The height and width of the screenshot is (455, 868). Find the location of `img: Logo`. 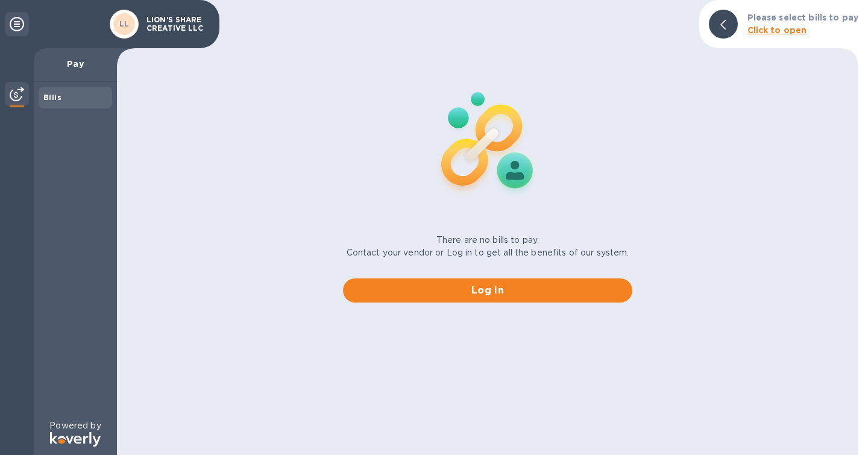

img: Logo is located at coordinates (75, 439).